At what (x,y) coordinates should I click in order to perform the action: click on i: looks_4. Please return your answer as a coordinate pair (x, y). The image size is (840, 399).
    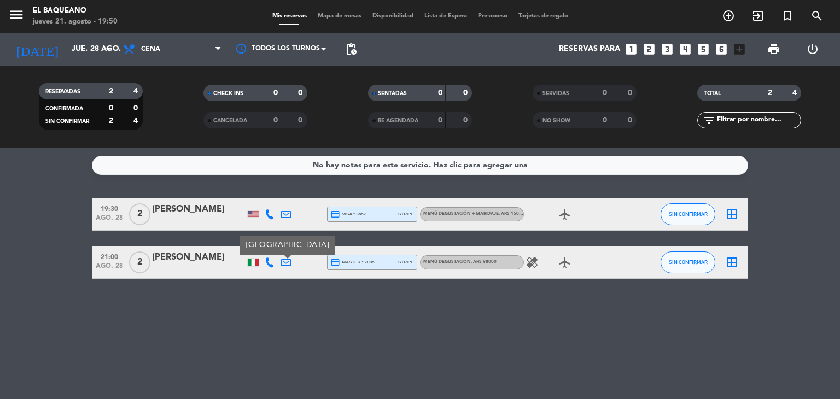
    Looking at the image, I should click on (685, 49).